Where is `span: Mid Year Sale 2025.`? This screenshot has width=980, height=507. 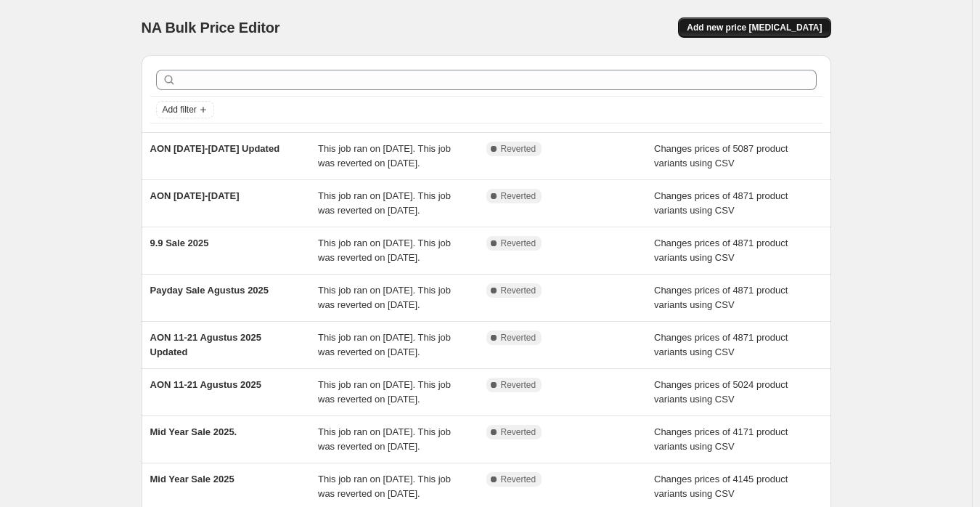
span: Mid Year Sale 2025. is located at coordinates (194, 431).